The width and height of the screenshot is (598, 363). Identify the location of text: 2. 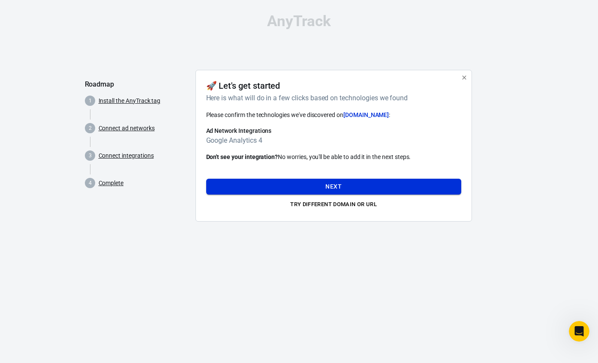
(90, 128).